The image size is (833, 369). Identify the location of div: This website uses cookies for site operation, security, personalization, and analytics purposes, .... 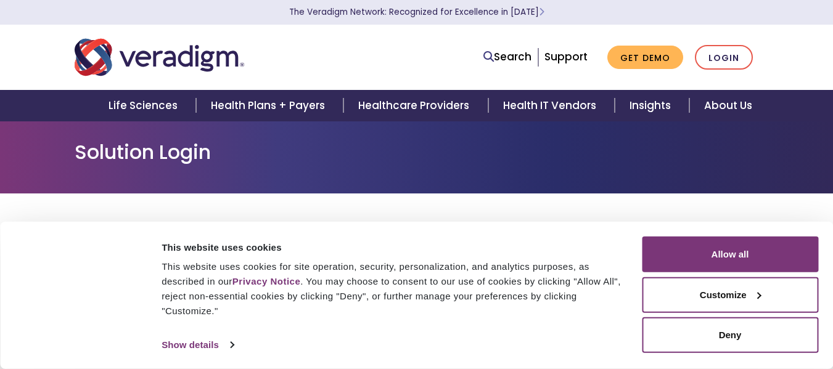
(394, 289).